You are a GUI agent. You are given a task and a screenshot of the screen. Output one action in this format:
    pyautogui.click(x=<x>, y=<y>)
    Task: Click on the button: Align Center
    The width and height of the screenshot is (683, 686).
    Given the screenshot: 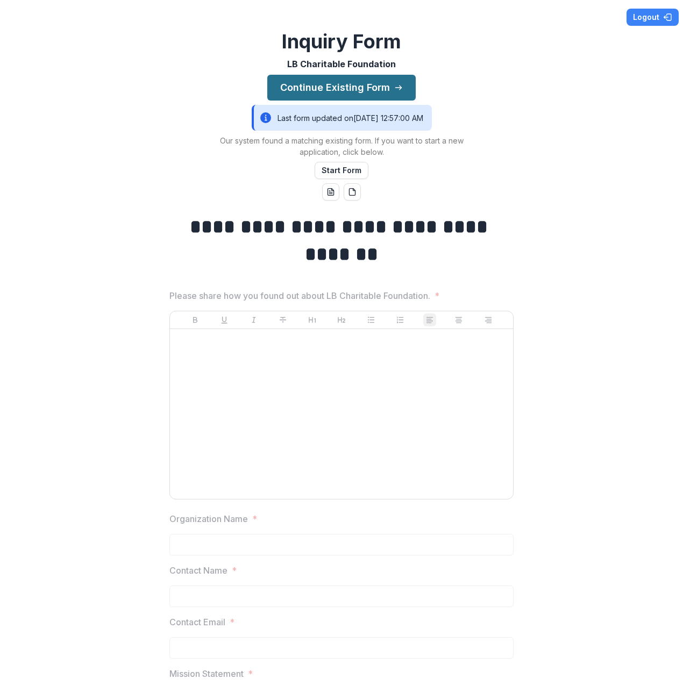 What is the action you would take?
    pyautogui.click(x=459, y=320)
    